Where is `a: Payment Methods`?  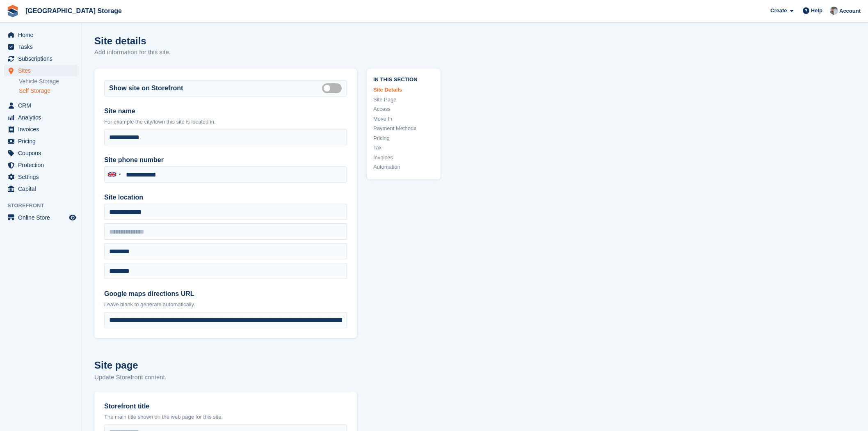
a: Payment Methods is located at coordinates (404, 128).